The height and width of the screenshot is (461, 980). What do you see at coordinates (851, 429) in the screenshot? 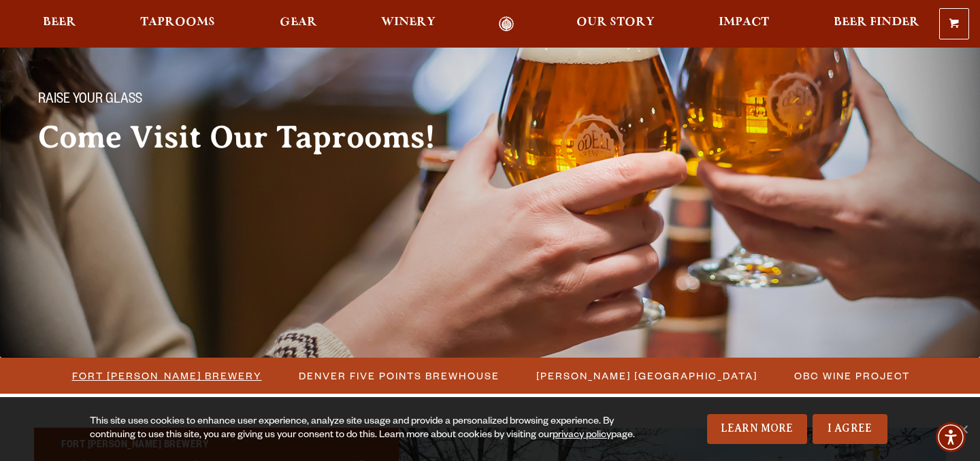
I see `a: I Agree` at bounding box center [851, 429].